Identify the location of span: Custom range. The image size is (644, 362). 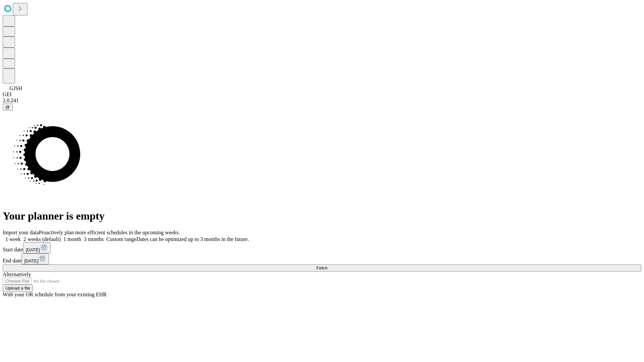
(121, 239).